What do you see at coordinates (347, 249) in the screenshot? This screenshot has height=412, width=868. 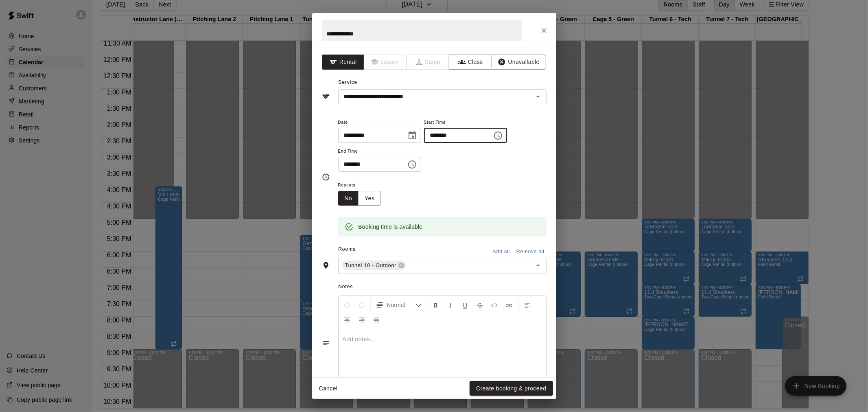 I see `span: Rooms` at bounding box center [347, 249].